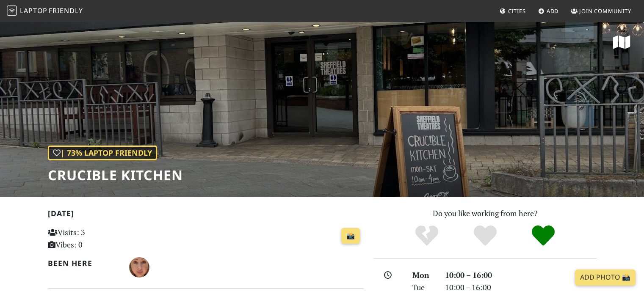 This screenshot has width=644, height=294. What do you see at coordinates (12, 10) in the screenshot?
I see `img: LaptopFriendly` at bounding box center [12, 10].